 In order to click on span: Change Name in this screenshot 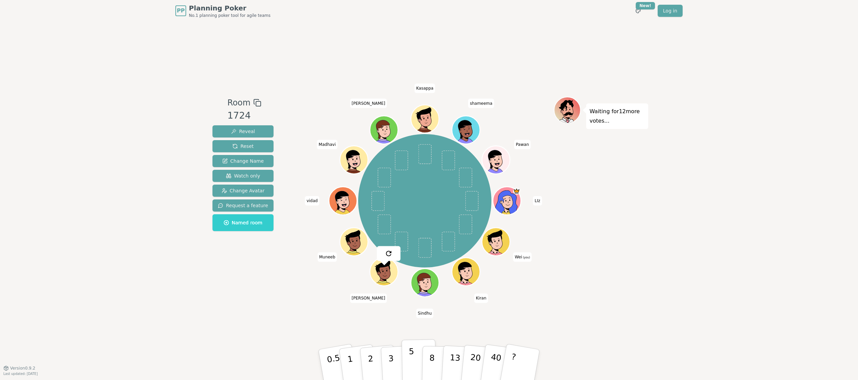, I will do `click(243, 161)`.